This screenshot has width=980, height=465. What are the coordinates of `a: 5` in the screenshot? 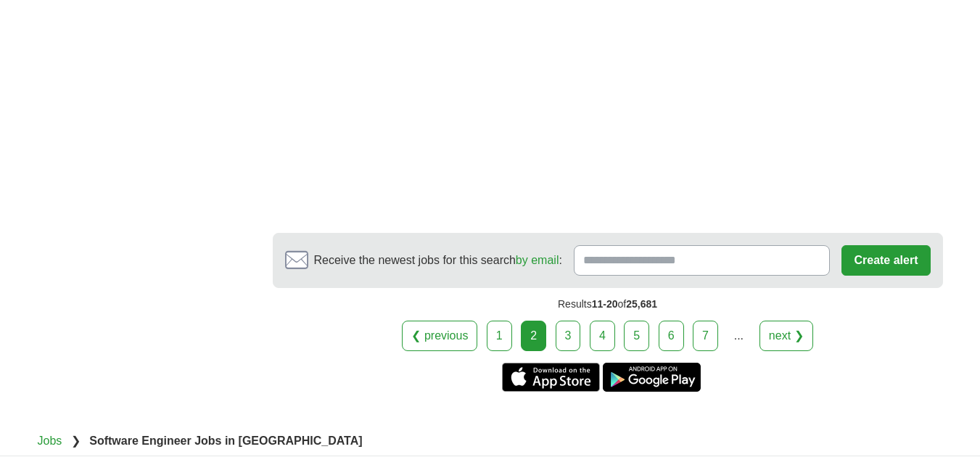 It's located at (636, 336).